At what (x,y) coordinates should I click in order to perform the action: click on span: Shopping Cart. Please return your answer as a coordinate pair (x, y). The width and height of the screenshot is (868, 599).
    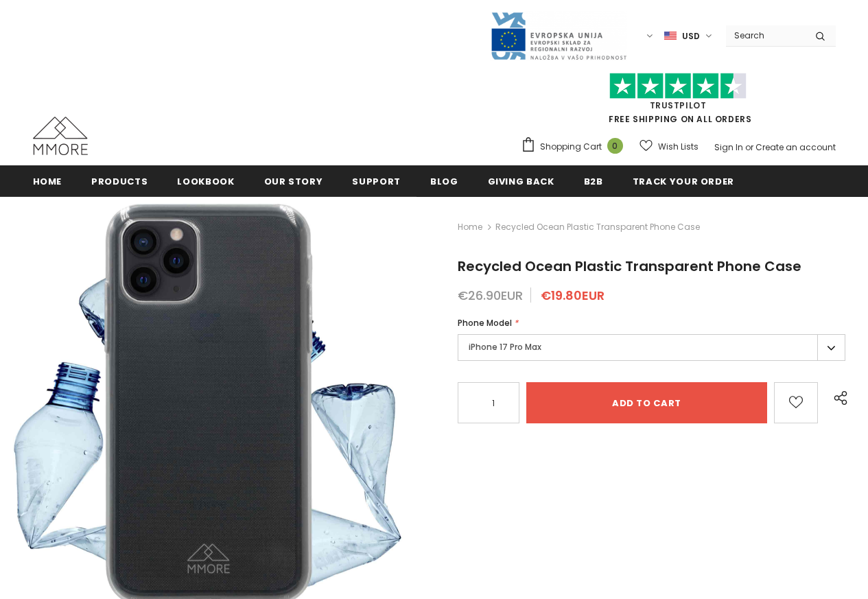
    Looking at the image, I should click on (571, 147).